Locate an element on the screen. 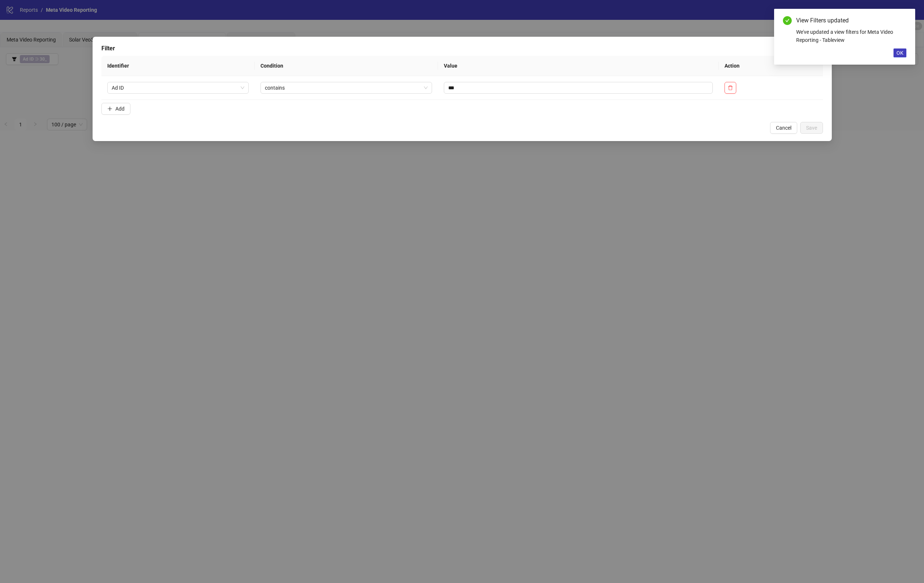 This screenshot has height=583, width=924. span: contains is located at coordinates (346, 88).